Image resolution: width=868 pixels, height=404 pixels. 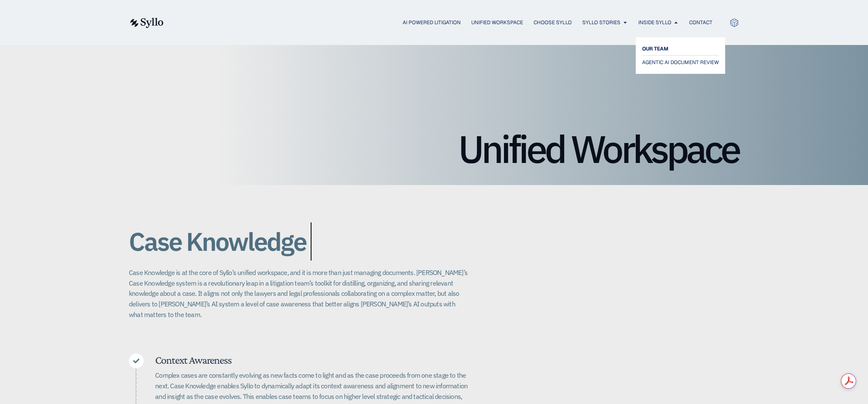 I want to click on div: Menu Toggle, so click(x=446, y=23).